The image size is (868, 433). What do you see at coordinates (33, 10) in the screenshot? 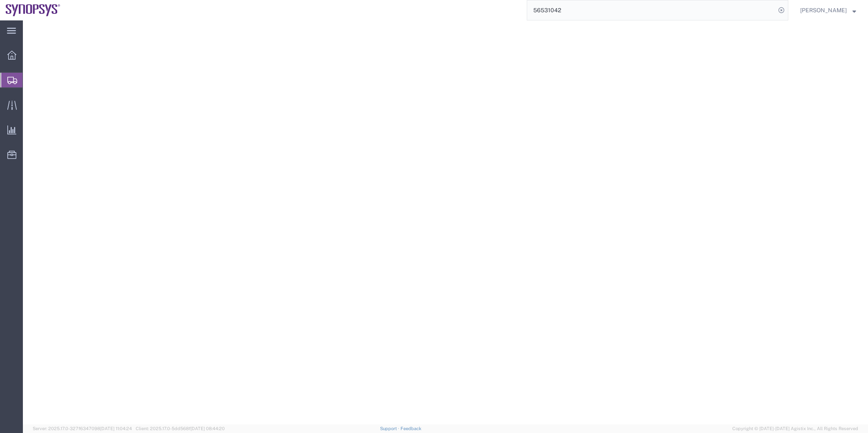
I see `img: logo` at bounding box center [33, 10].